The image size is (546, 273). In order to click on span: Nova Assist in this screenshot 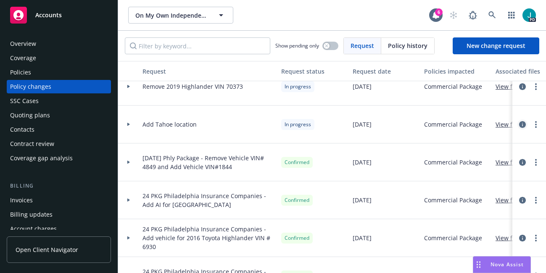, I will do `click(507, 264)`.